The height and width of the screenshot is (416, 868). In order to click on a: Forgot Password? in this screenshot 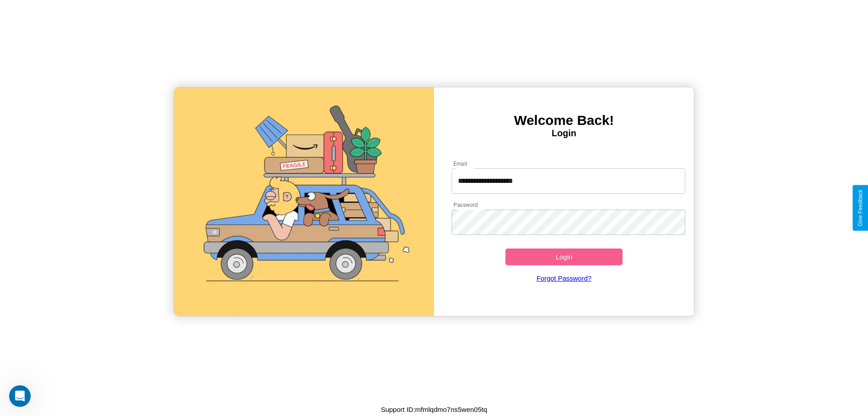, I will do `click(564, 278)`.